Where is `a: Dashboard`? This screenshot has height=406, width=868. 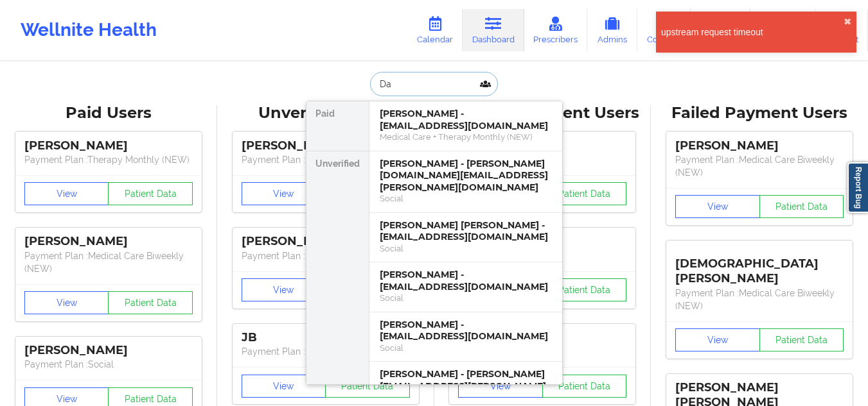 a: Dashboard is located at coordinates (494, 30).